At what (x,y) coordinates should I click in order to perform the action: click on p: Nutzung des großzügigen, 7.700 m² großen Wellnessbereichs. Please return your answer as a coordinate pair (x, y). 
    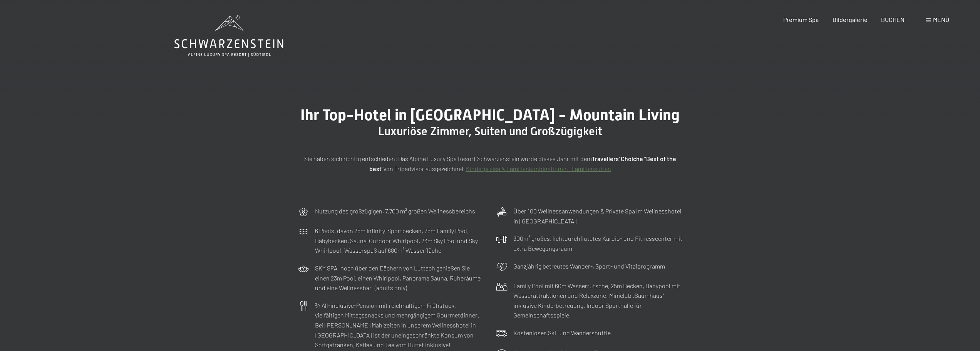
    Looking at the image, I should click on (395, 211).